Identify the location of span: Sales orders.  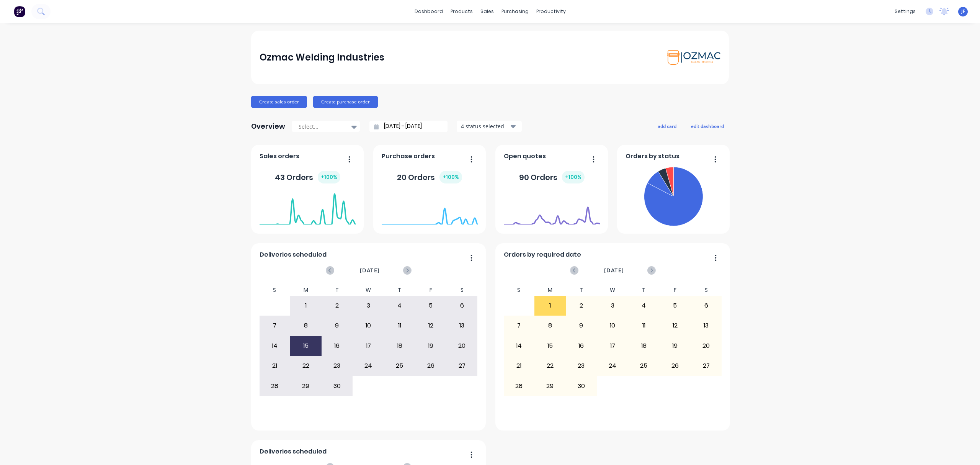
(279, 156).